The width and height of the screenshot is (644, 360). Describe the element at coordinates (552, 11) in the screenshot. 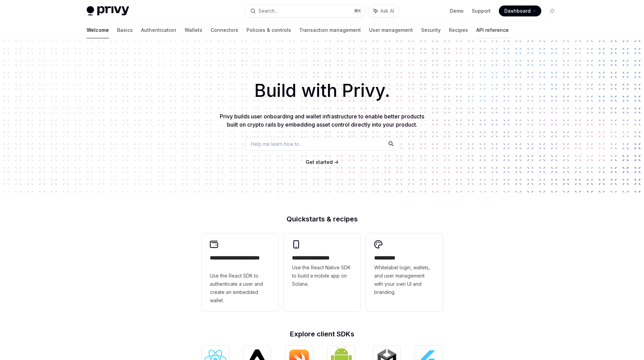

I see `button: Toggle dark mode` at that location.